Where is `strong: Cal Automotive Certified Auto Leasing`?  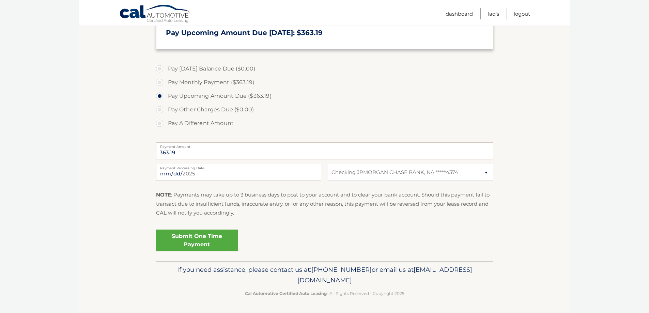
strong: Cal Automotive Certified Auto Leasing is located at coordinates (286, 293).